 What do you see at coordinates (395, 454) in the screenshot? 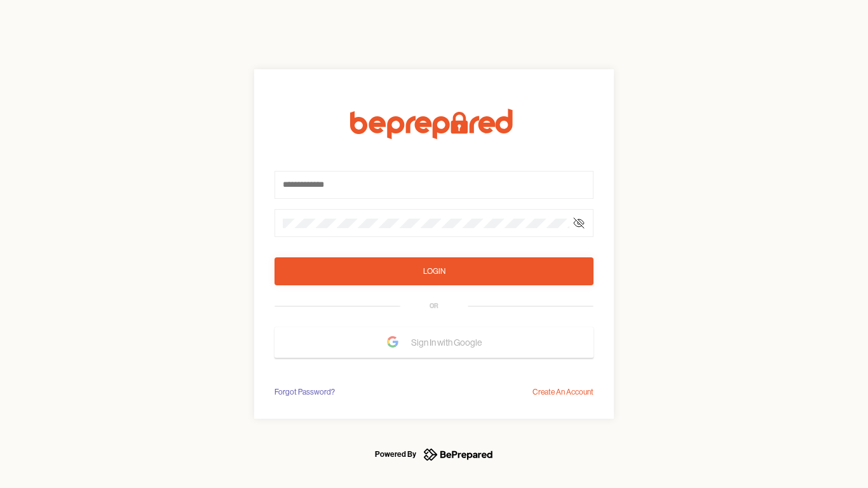
I see `div: Powered By` at bounding box center [395, 454].